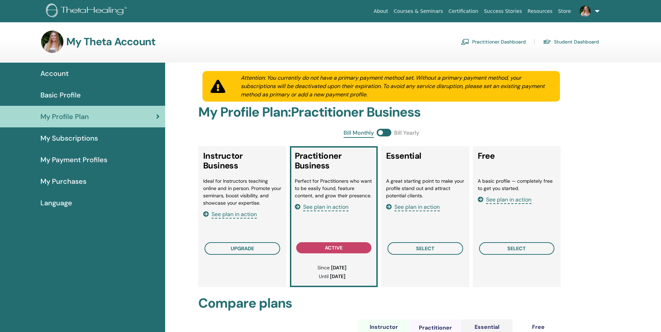 This screenshot has width=661, height=332. I want to click on span: My Subscriptions, so click(69, 138).